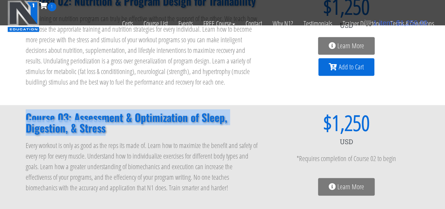  I want to click on a: 1 item: $1,250.00, so click(396, 23).